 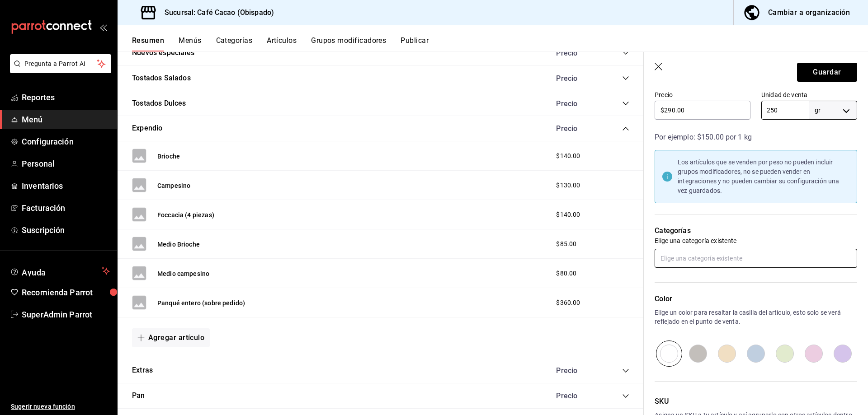 What do you see at coordinates (65, 97) in the screenshot?
I see `span: Reportes` at bounding box center [65, 97].